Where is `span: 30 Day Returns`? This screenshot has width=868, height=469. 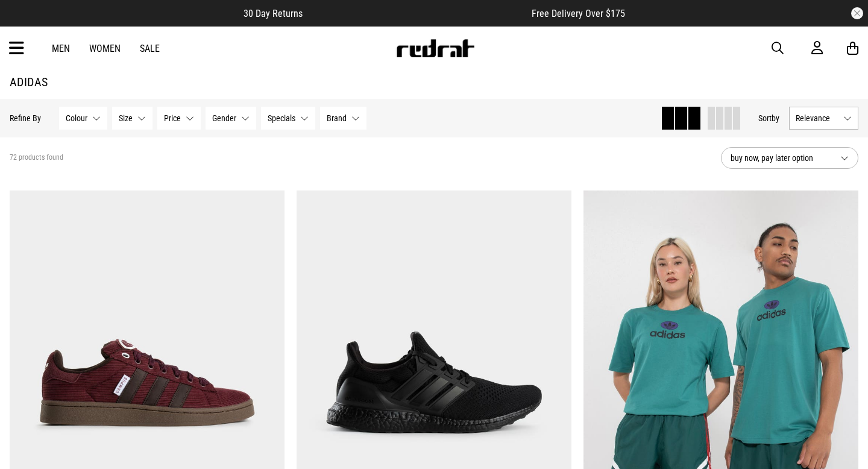 span: 30 Day Returns is located at coordinates (273, 13).